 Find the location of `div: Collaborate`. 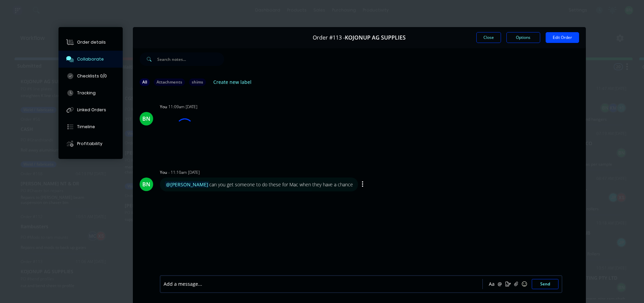

div: Collaborate is located at coordinates (90, 59).